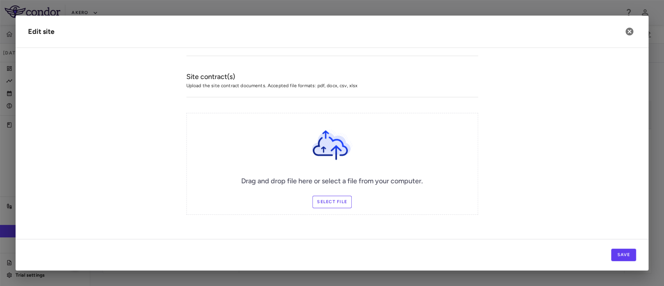 This screenshot has width=664, height=286. Describe the element at coordinates (332, 86) in the screenshot. I see `span: Upload the site contract documents. Accepted file formats: pdf, docx, csv, xlsx` at that location.